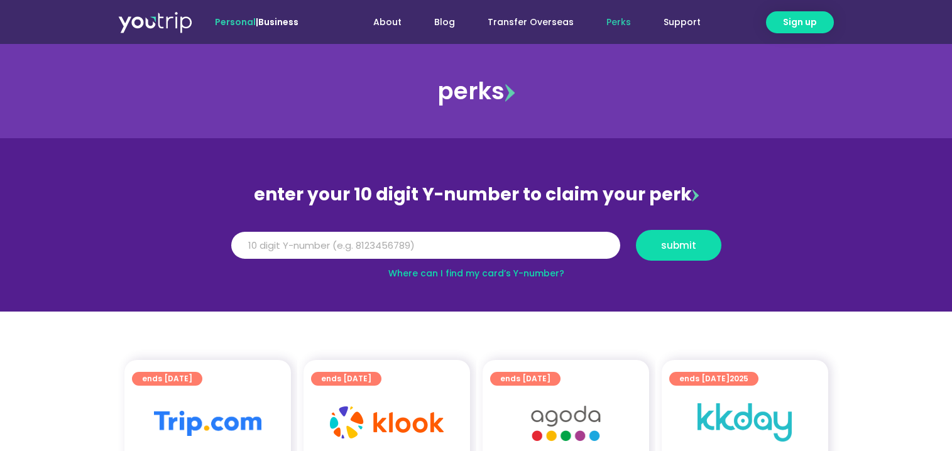 This screenshot has height=451, width=952. I want to click on button: submit, so click(678, 245).